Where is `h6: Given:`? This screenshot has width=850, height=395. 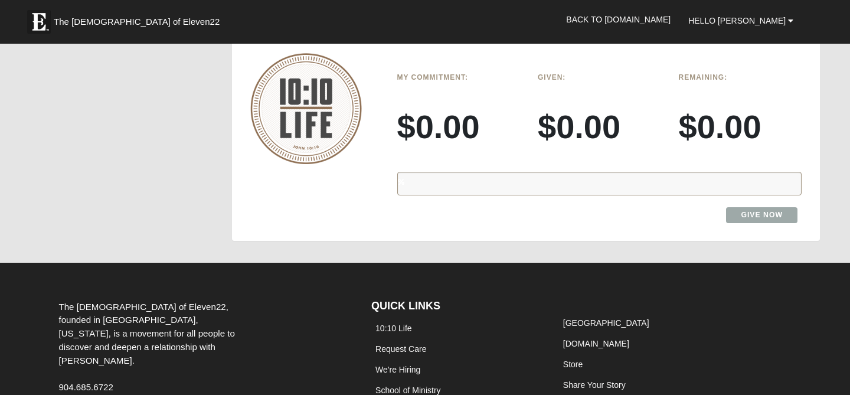 h6: Given: is located at coordinates (599, 77).